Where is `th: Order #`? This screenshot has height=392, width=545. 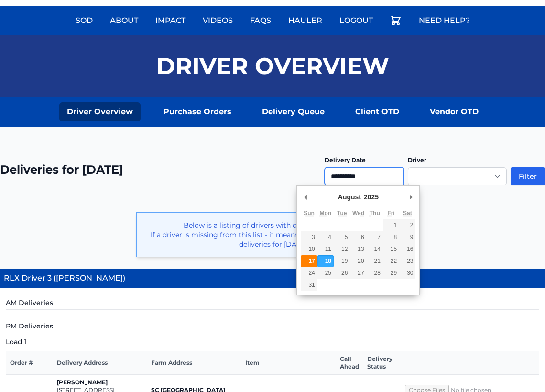 th: Order # is located at coordinates (30, 362).